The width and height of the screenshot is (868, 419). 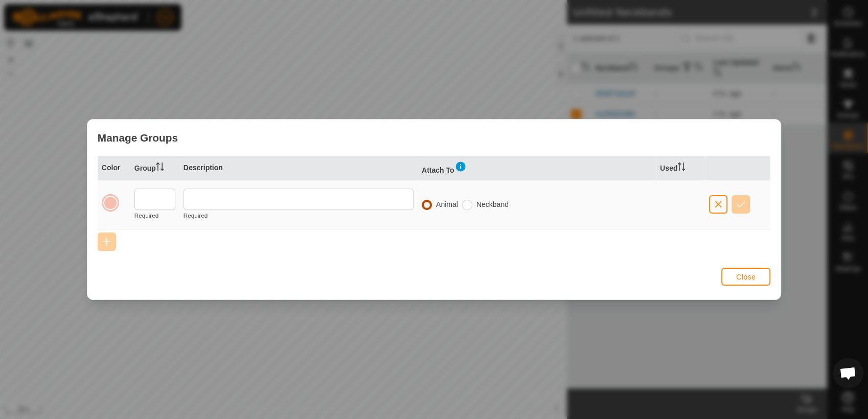 I want to click on button: Close, so click(x=746, y=276).